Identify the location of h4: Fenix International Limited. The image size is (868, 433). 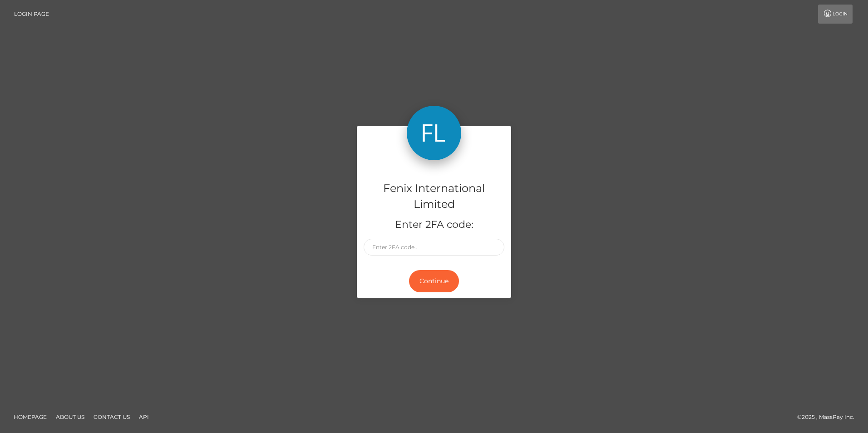
(434, 197).